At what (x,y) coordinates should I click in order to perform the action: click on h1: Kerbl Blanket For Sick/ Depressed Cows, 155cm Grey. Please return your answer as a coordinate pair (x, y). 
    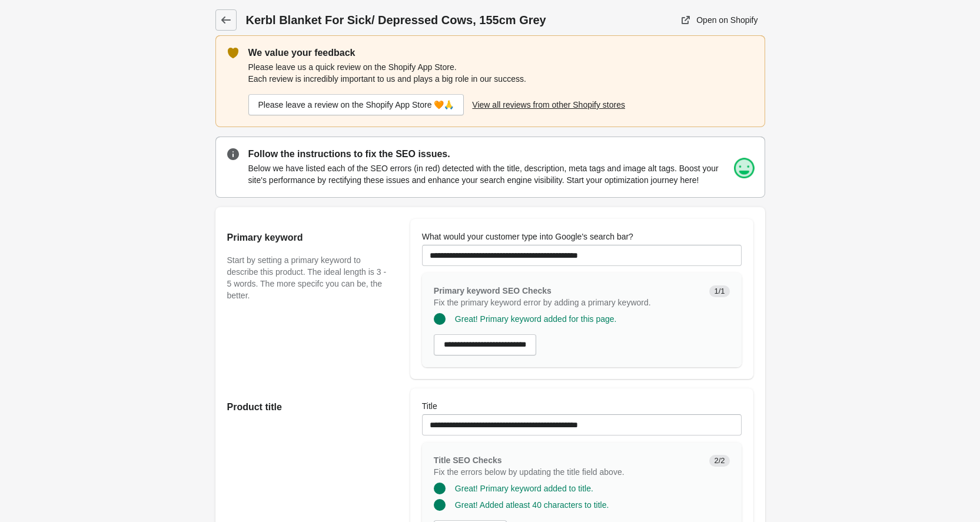
    Looking at the image, I should click on (426, 20).